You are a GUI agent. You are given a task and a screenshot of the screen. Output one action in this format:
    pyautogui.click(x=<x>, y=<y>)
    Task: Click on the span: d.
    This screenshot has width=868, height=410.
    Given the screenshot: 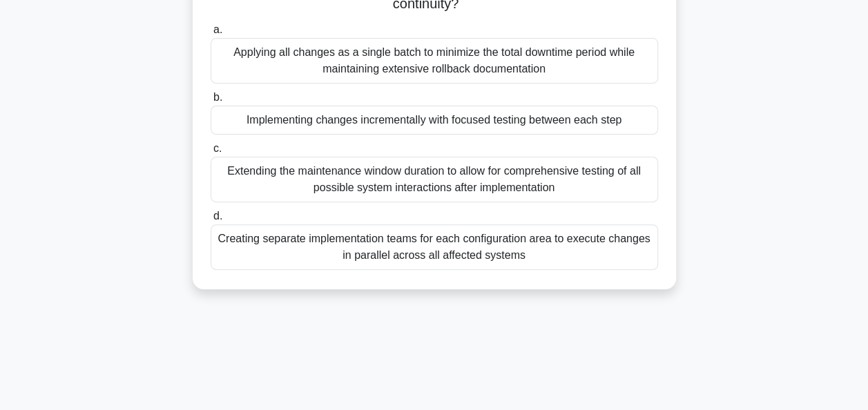 What is the action you would take?
    pyautogui.click(x=218, y=215)
    